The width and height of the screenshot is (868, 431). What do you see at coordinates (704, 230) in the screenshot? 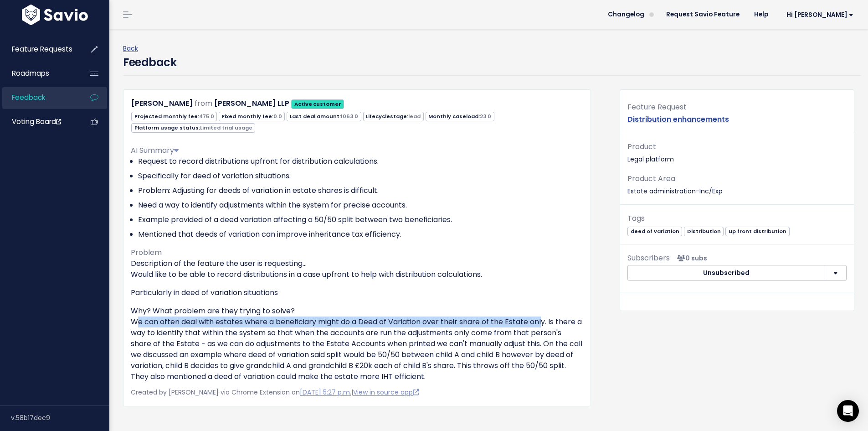
I see `a: Distribution` at bounding box center [704, 230].